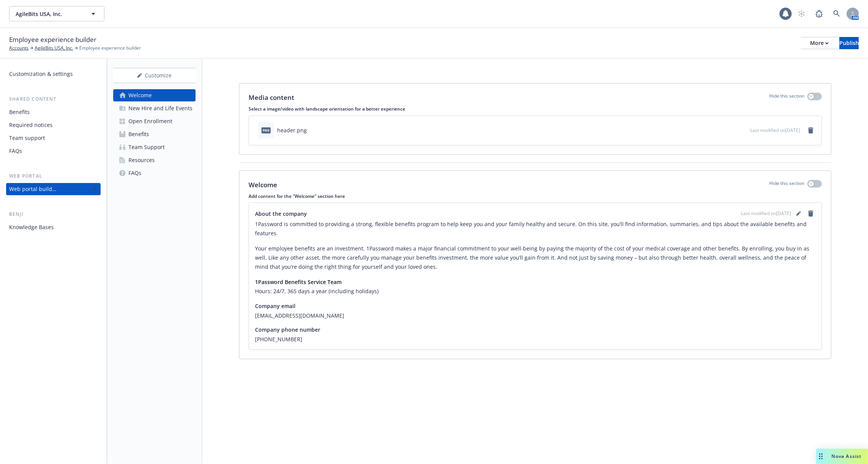 The width and height of the screenshot is (868, 464). What do you see at coordinates (141, 160) in the screenshot?
I see `div: Resources` at bounding box center [141, 160].